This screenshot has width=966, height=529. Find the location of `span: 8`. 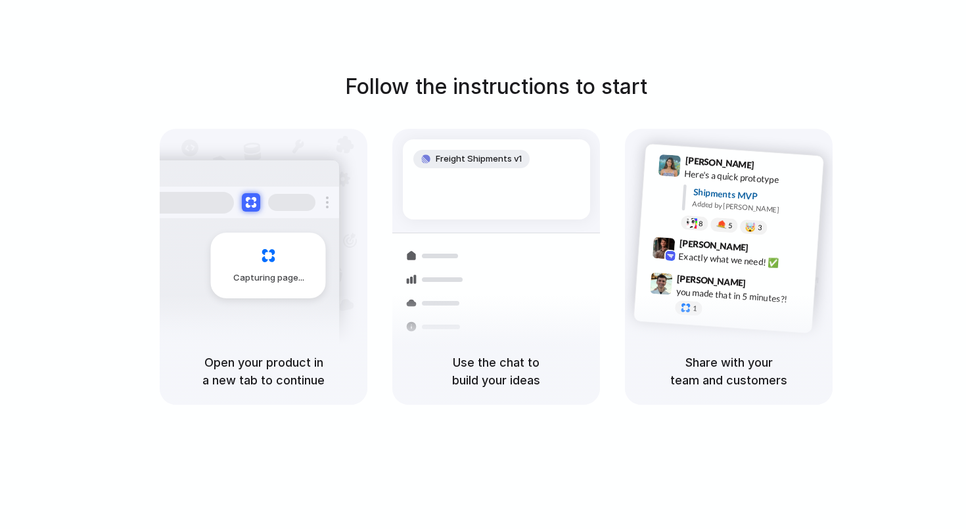

span: 8 is located at coordinates (701, 223).